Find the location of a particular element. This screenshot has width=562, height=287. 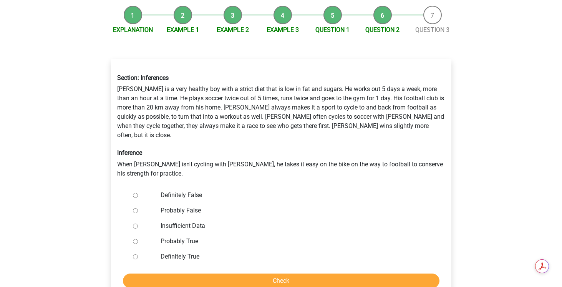

label: Probably False is located at coordinates (294, 211).